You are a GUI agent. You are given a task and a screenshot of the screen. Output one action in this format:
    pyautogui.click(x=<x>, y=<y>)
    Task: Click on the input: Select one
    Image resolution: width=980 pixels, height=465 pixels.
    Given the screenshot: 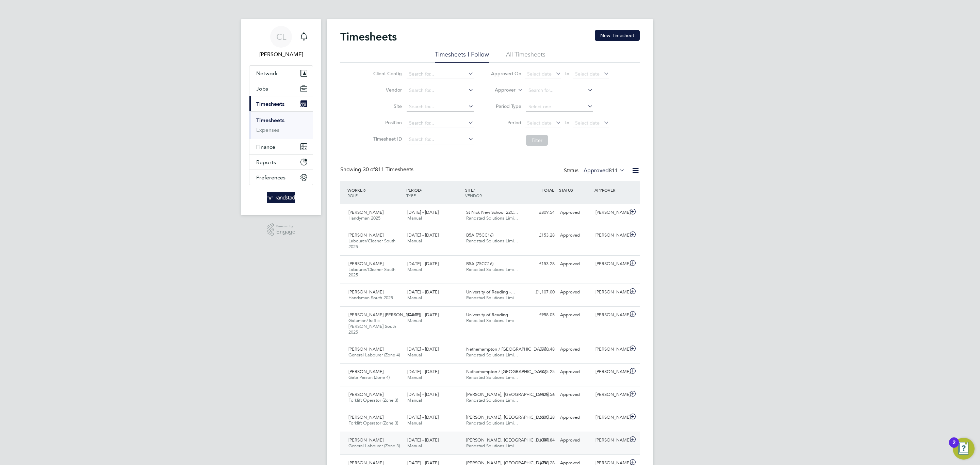 What is the action you would take?
    pyautogui.click(x=559, y=107)
    